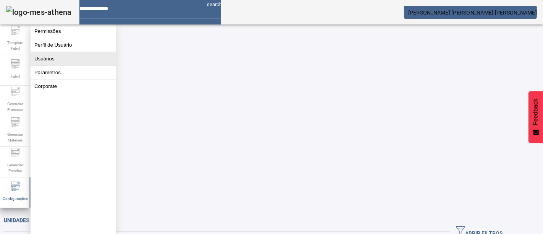  I want to click on span: Template Fabril, so click(15, 45).